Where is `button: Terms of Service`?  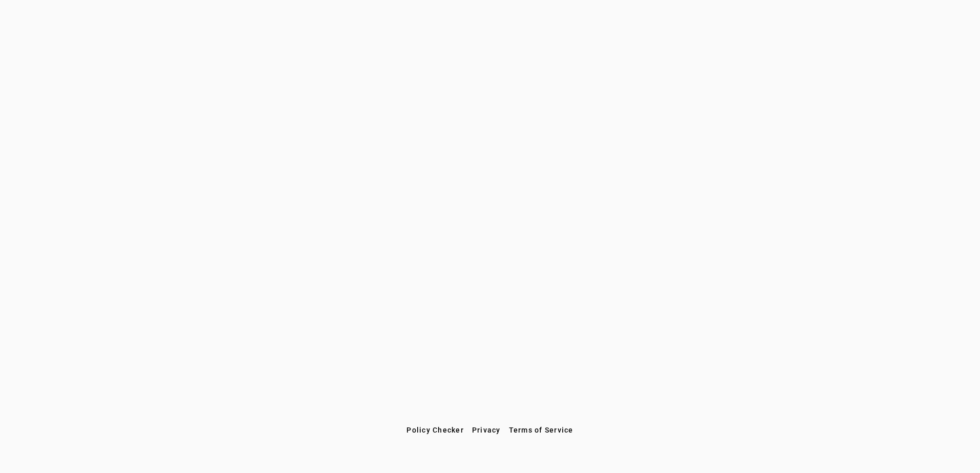 button: Terms of Service is located at coordinates (541, 430).